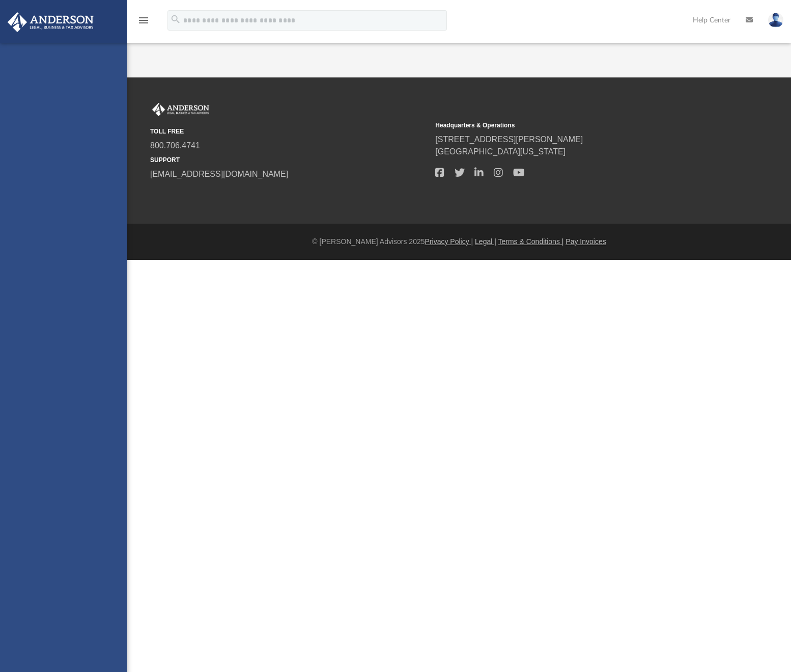  Describe the element at coordinates (574, 125) in the screenshot. I see `small: Headquarters & Operations` at that location.